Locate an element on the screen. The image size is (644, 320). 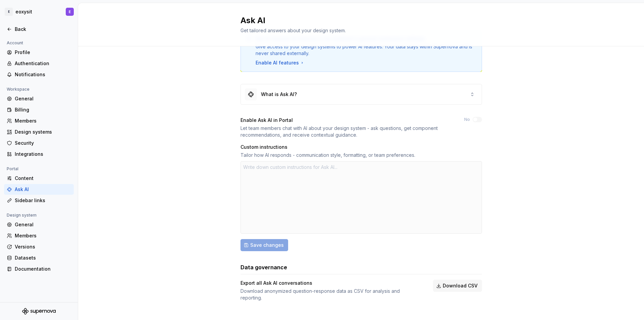
a: Notifications is located at coordinates (39, 74).